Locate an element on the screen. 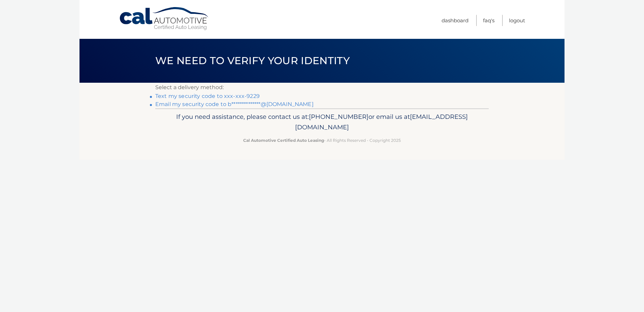 This screenshot has width=644, height=312. p: If you need assistance, please contact us at: or email us at is located at coordinates (322, 122).